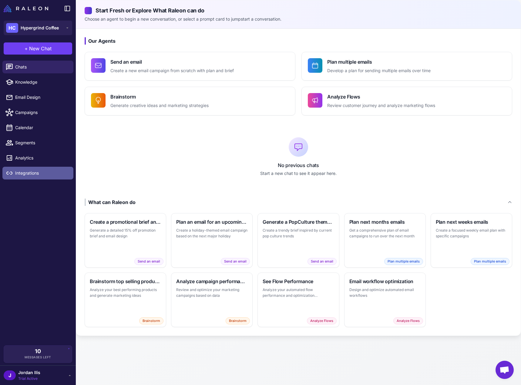 The width and height of the screenshot is (521, 385). What do you see at coordinates (212, 300) in the screenshot?
I see `button: Analyze campaign performanceReview and optimize your marketing campaigns based on dataBrainstorm` at bounding box center [212, 300].